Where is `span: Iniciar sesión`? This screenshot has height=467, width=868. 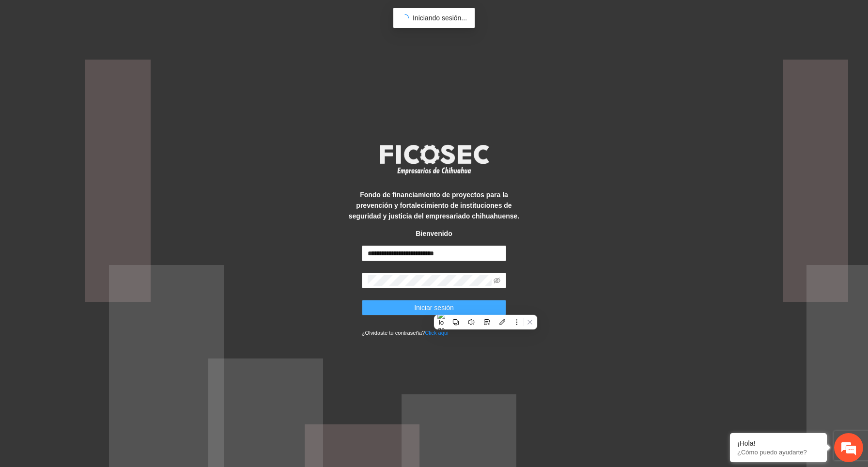
span: Iniciar sesión is located at coordinates (434, 307).